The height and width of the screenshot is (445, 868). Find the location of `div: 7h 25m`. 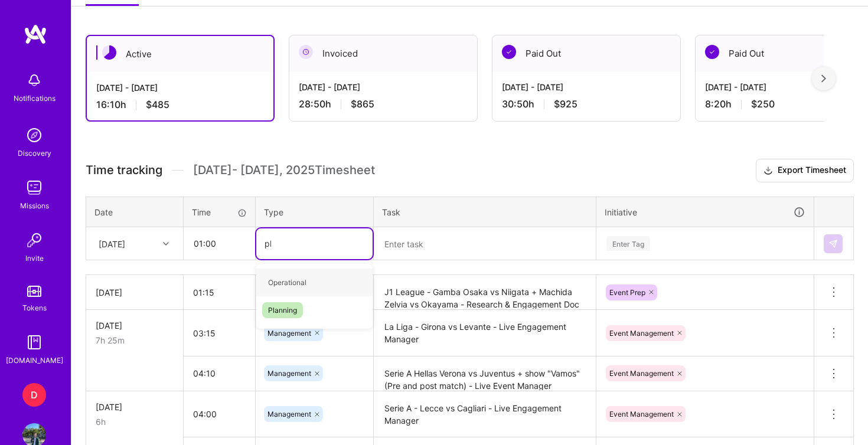

div: 7h 25m is located at coordinates (135, 340).